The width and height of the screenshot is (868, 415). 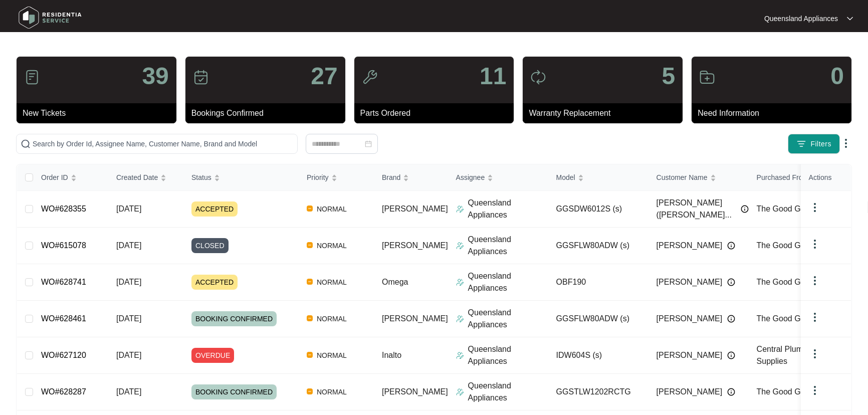 I want to click on p: 5, so click(x=668, y=76).